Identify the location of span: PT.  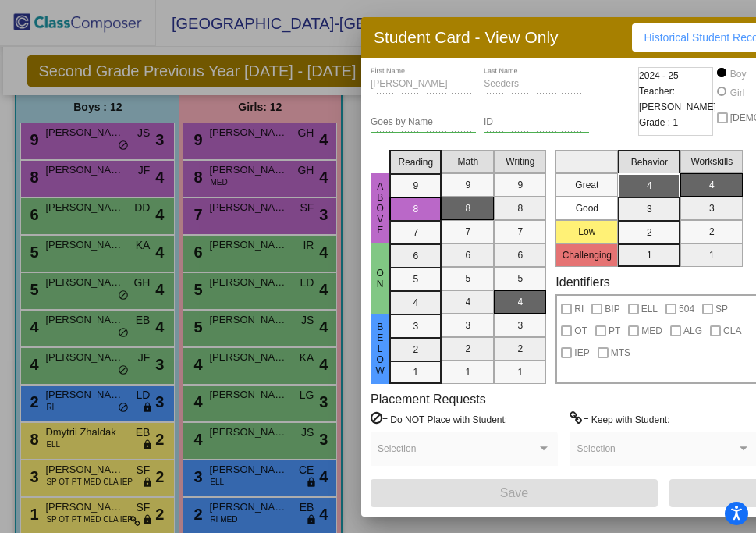
(614, 331).